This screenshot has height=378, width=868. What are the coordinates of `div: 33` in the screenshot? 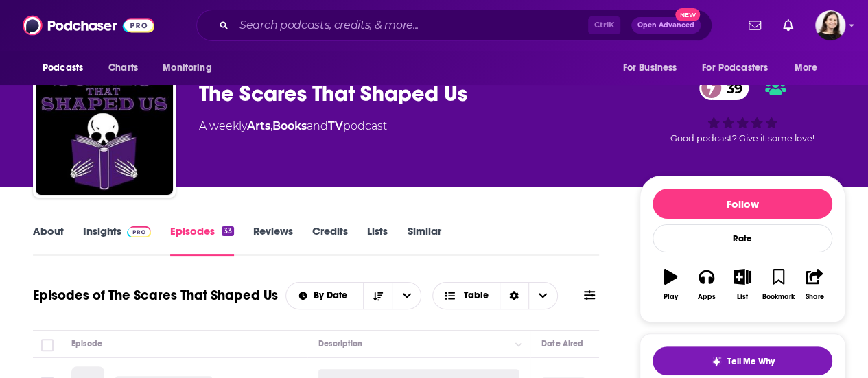 It's located at (228, 231).